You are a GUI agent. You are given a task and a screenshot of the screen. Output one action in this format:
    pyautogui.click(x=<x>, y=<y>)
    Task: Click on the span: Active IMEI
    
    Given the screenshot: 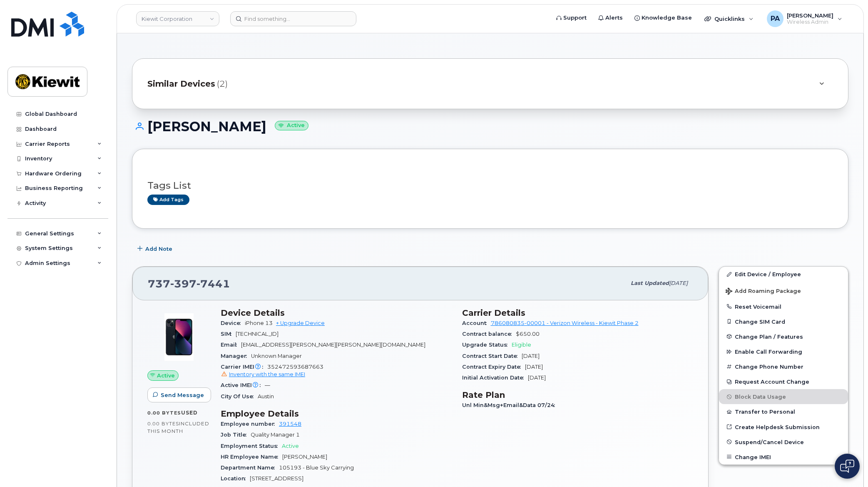 What is the action you would take?
    pyautogui.click(x=243, y=385)
    